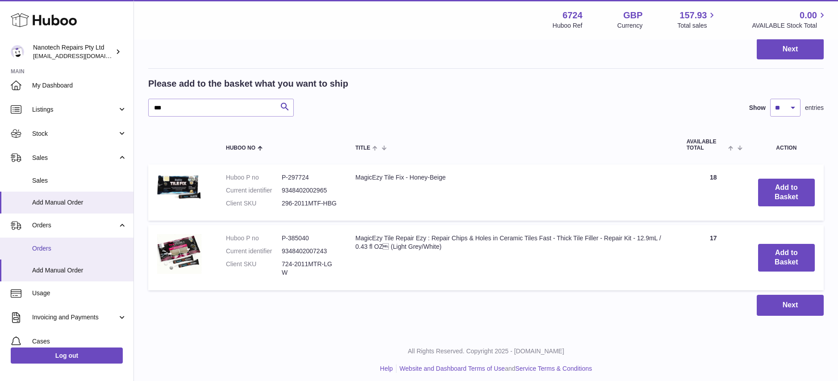  Describe the element at coordinates (73, 52) in the screenshot. I see `div: Nanotech Repairs Pty Ltd` at that location.